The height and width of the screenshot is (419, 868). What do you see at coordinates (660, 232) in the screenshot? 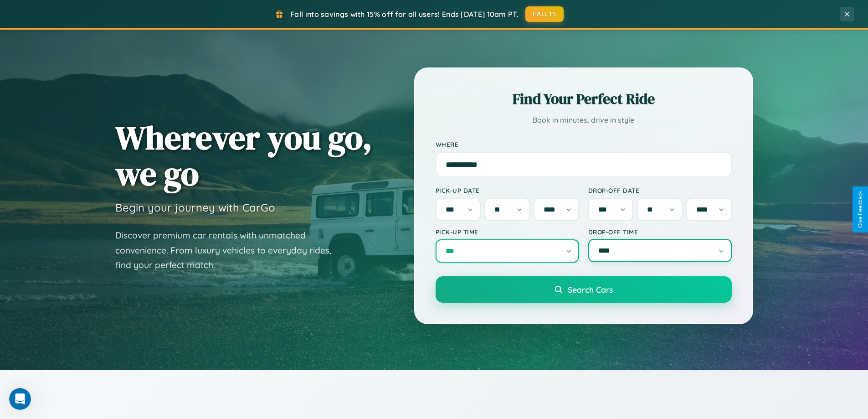
I see `label: Drop-off Time` at bounding box center [660, 232].